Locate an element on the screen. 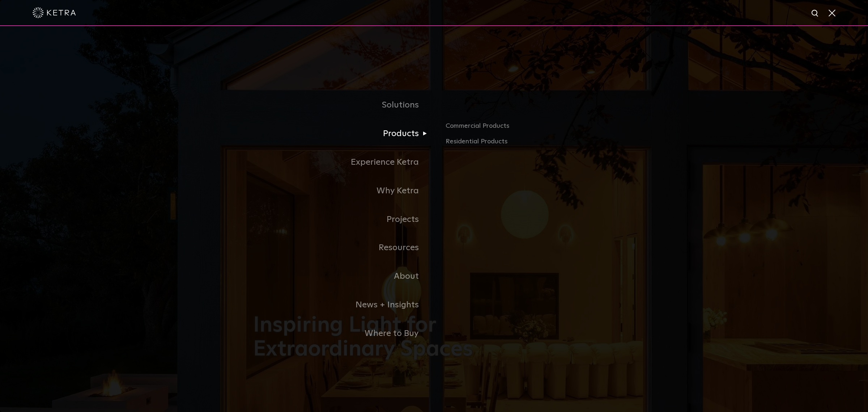 The height and width of the screenshot is (412, 868). a: News + Insights is located at coordinates (343, 305).